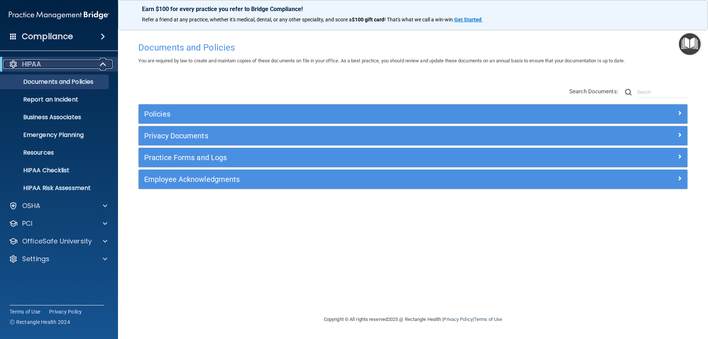 The width and height of the screenshot is (708, 339). Describe the element at coordinates (413, 157) in the screenshot. I see `a: Practice Forms and Logs` at that location.